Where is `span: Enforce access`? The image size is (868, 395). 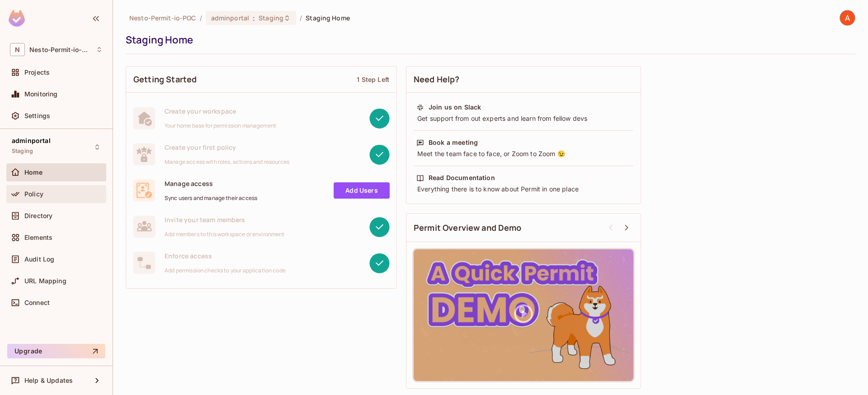 span: Enforce access is located at coordinates (225, 255).